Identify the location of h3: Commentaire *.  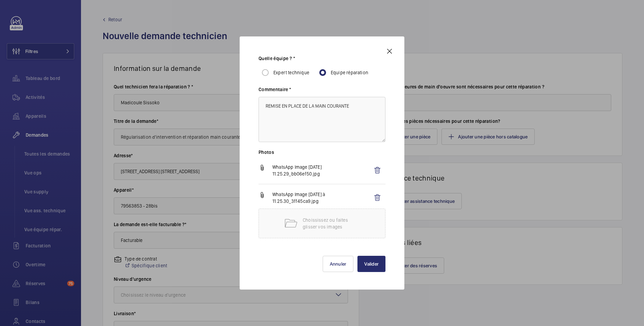
(322, 92).